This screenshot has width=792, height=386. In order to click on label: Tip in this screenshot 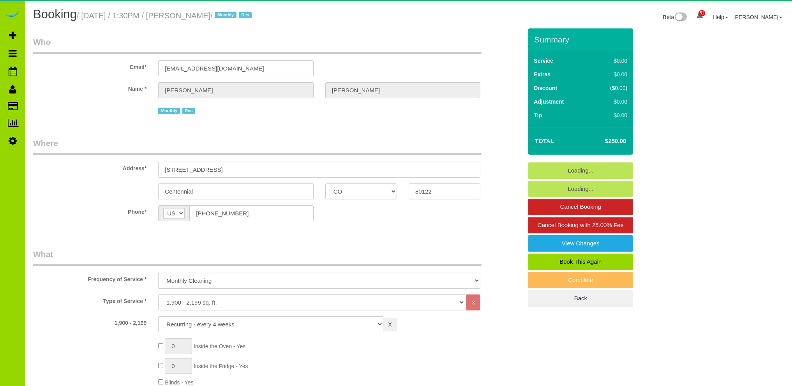, I will do `click(538, 115)`.